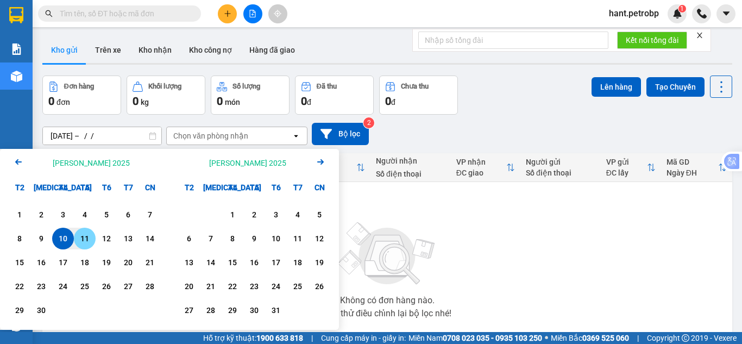  What do you see at coordinates (41, 238) in the screenshot?
I see `div: 9` at bounding box center [41, 238].